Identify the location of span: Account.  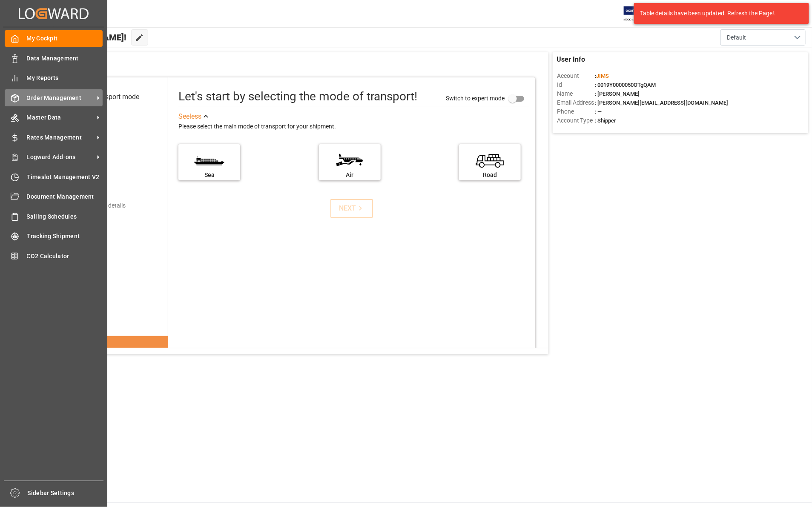
(576, 76).